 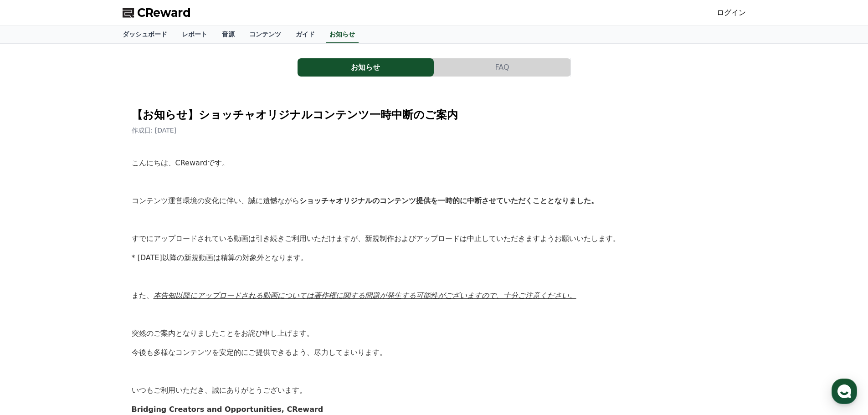 I want to click on p: 突然のご案内となりましたことをお詫び申し上げます。, so click(x=434, y=333).